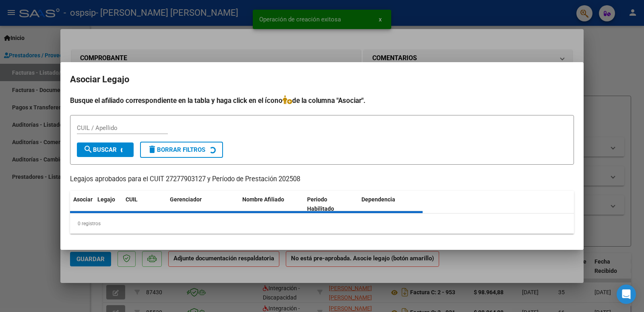 The height and width of the screenshot is (312, 644). What do you see at coordinates (322, 79) in the screenshot?
I see `h2: Asociar Legajo` at bounding box center [322, 79].